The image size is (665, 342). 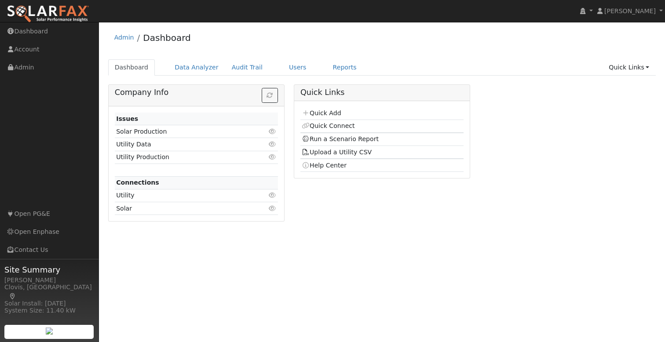 What do you see at coordinates (183, 131) in the screenshot?
I see `td: Solar Production` at bounding box center [183, 131].